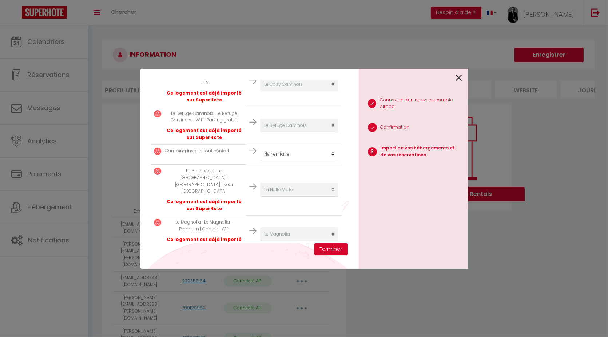  What do you see at coordinates (204, 226) in the screenshot?
I see `p: Le Magnolia · Le Magnolia - Premium | Garden | Wifi` at bounding box center [204, 226].